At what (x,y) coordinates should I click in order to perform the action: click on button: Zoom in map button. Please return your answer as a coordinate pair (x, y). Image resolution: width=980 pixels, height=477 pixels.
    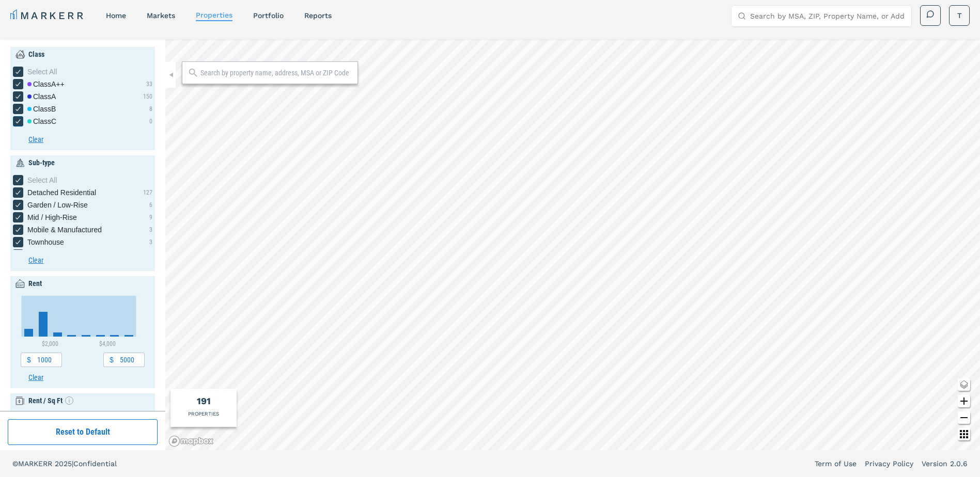
    Looking at the image, I should click on (964, 401).